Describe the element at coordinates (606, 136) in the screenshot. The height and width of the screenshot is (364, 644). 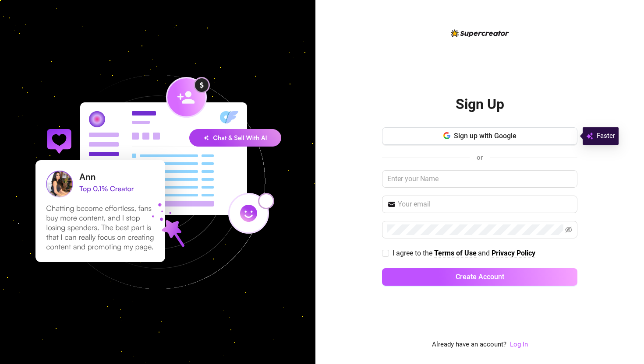
I see `span: Faster` at that location.